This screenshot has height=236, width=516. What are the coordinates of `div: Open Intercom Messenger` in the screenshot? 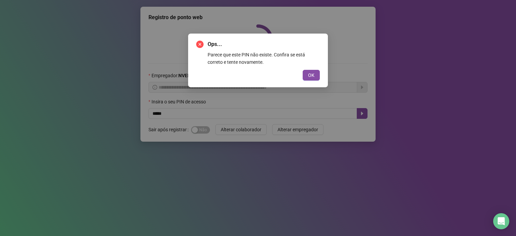 It's located at (501, 221).